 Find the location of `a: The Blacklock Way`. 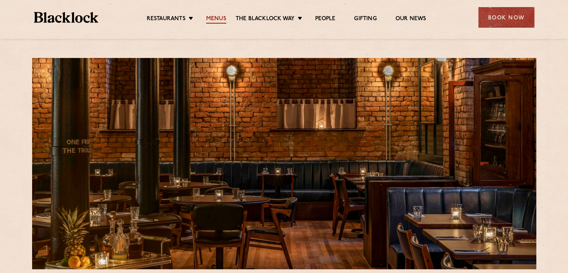

a: The Blacklock Way is located at coordinates (265, 19).